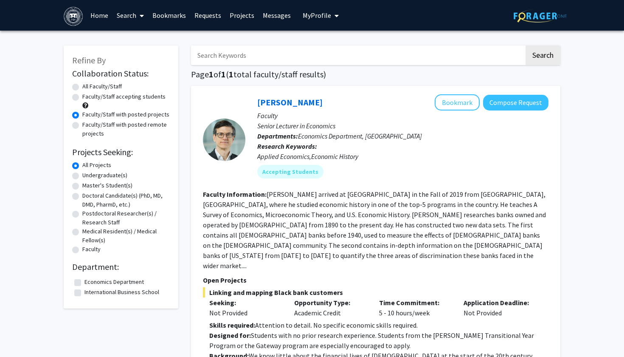  Describe the element at coordinates (457, 102) in the screenshot. I see `button: Add Geoff Clarke to Bookmarks` at that location.